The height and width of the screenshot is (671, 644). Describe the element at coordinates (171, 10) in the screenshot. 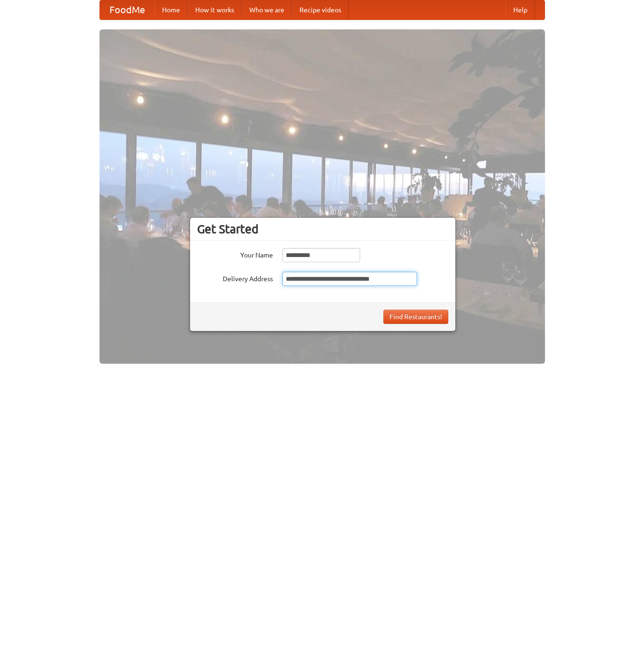

I see `a: Home` at that location.